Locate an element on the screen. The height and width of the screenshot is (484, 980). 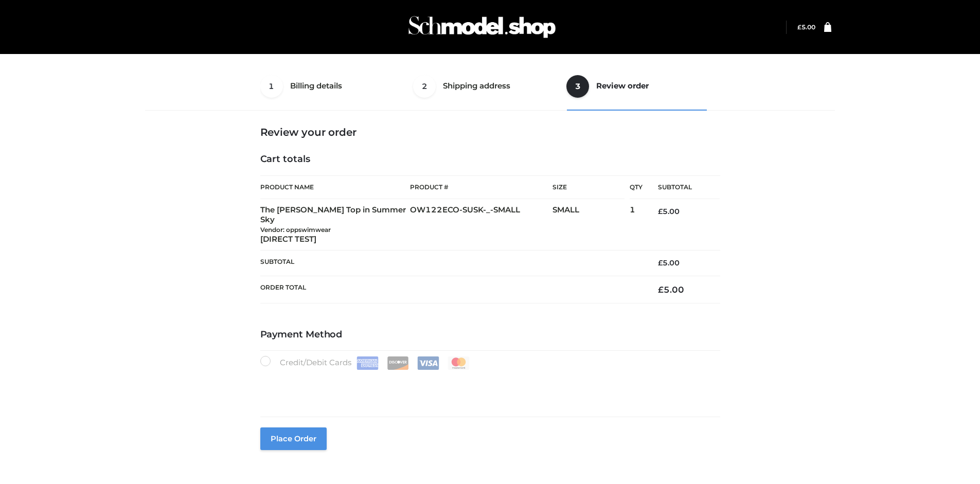
h4: Payment Method is located at coordinates (490, 335).